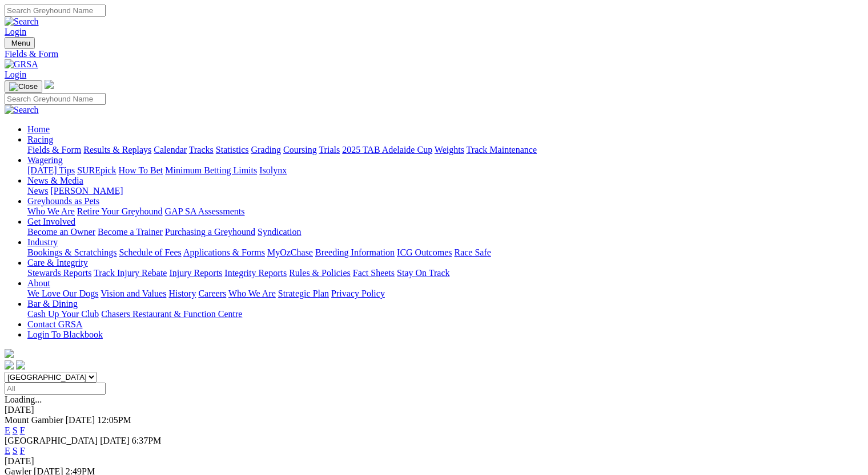 Image resolution: width=868 pixels, height=475 pixels. I want to click on a: Get Involved, so click(52, 222).